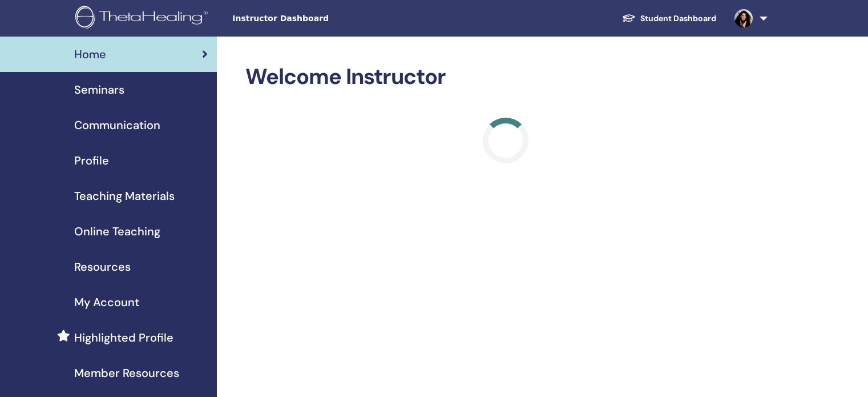 The image size is (868, 397). What do you see at coordinates (629, 18) in the screenshot?
I see `img: graduation-cap-white.svg` at bounding box center [629, 18].